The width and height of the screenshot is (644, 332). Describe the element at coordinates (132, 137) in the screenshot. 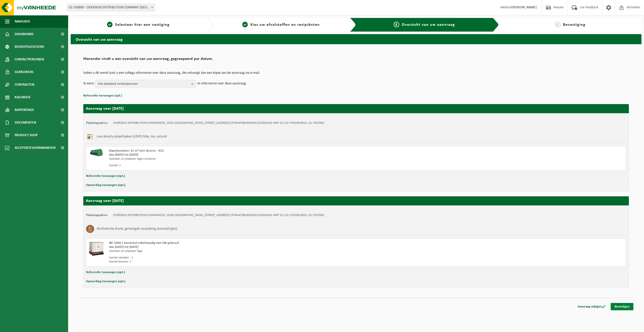

I see `h3: Low density polyethyleen (LDPE) folie, los, naturel` at that location.